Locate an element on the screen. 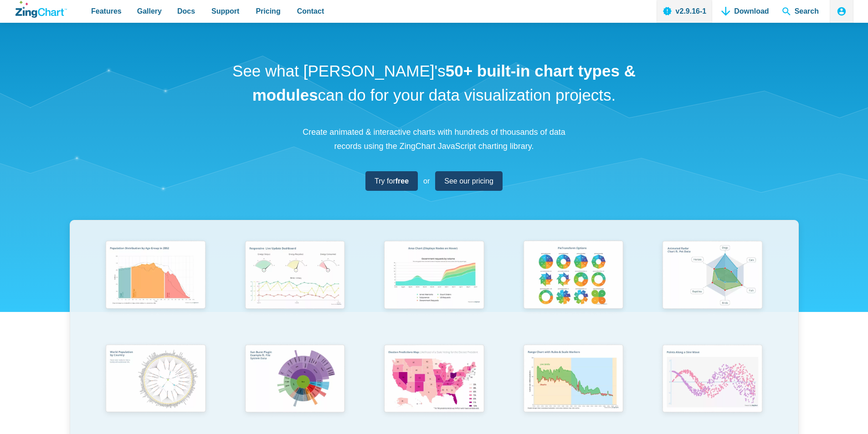  img: World Population by Country is located at coordinates (155, 379).